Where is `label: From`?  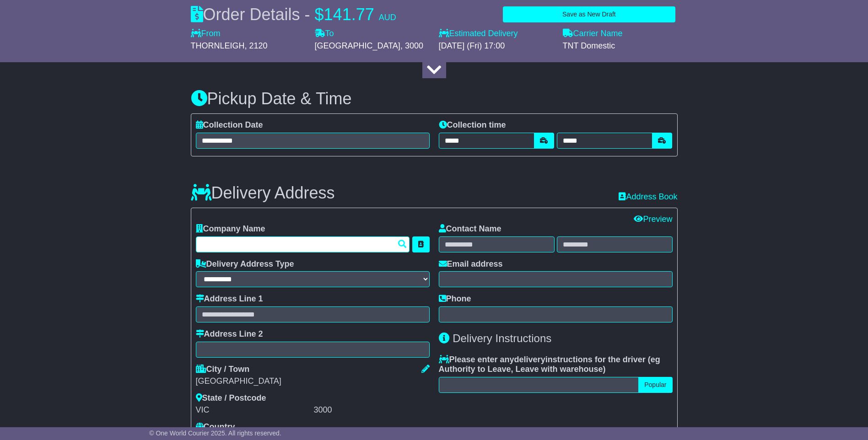
label: From is located at coordinates (205, 34).